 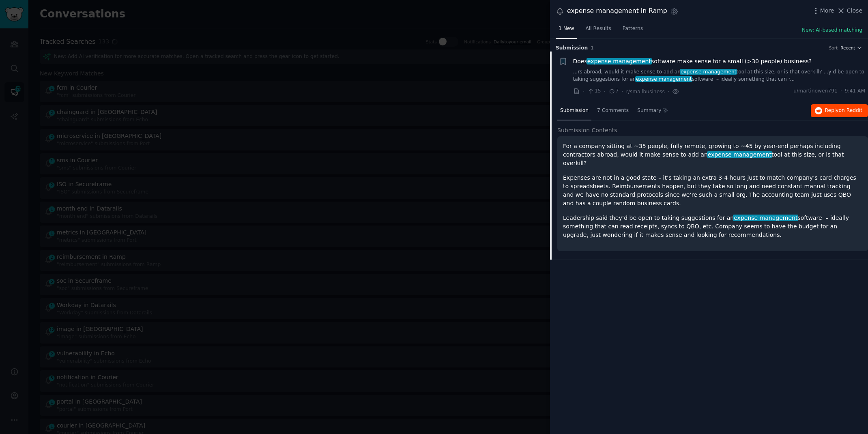 I want to click on button: New: AI-based matching, so click(x=832, y=31).